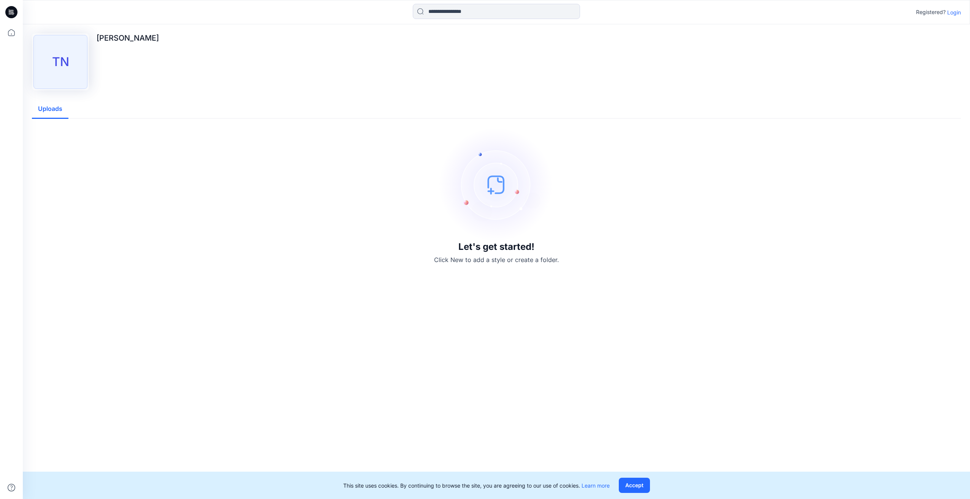 The height and width of the screenshot is (499, 970). What do you see at coordinates (634, 486) in the screenshot?
I see `button: Accept` at bounding box center [634, 486].